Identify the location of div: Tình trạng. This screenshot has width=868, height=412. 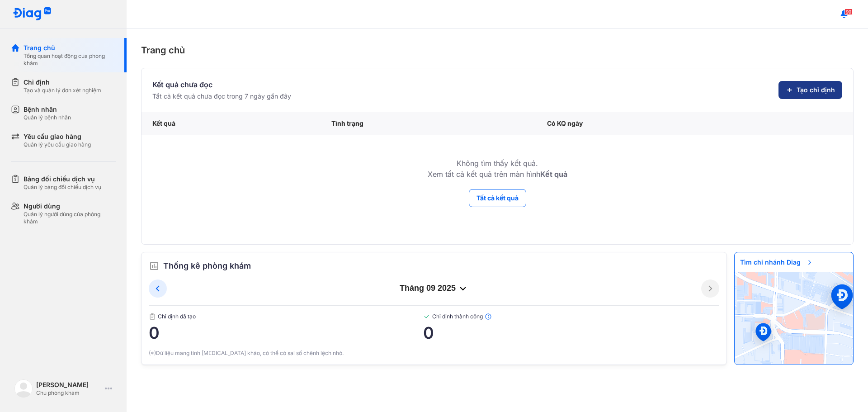
(428, 123).